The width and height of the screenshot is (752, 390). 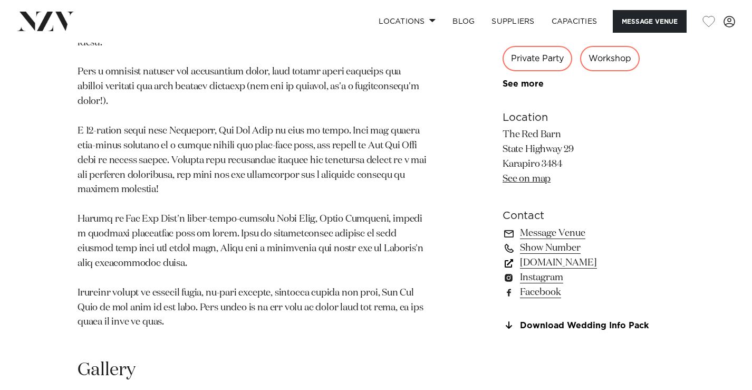 I want to click on a: Capacities, so click(x=575, y=21).